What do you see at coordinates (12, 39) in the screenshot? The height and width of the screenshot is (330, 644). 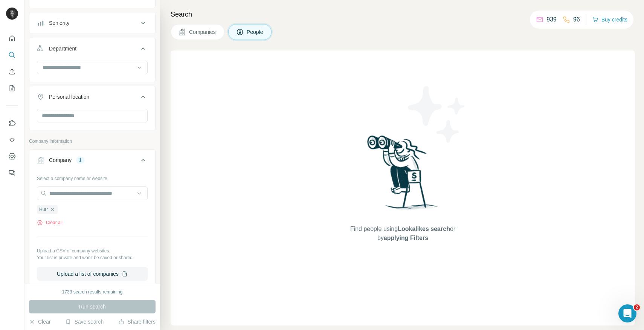 I see `button: Quick start` at bounding box center [12, 39].